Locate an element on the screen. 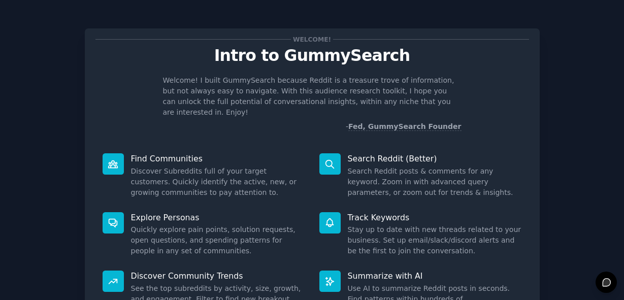 This screenshot has width=624, height=300. dd: Quickly explore pain points, solution requests, open questions, and spending patterns for people ... is located at coordinates (218, 240).